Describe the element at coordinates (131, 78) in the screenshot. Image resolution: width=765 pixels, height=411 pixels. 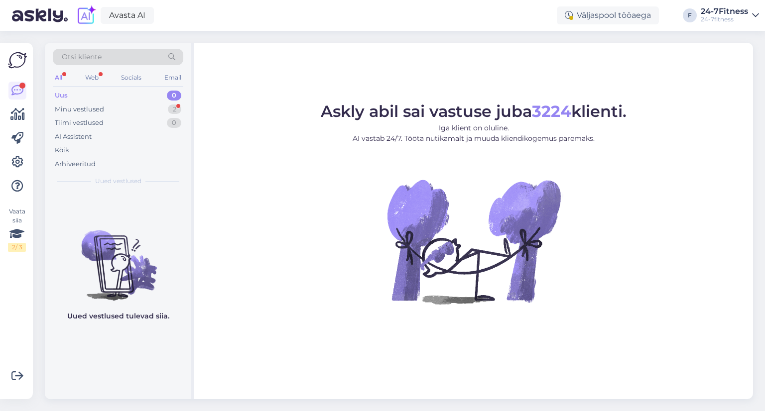
I see `div: Socials` at that location.